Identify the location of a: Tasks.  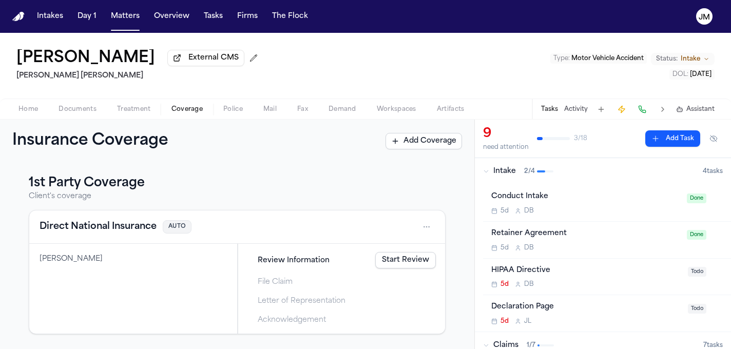
(213, 16).